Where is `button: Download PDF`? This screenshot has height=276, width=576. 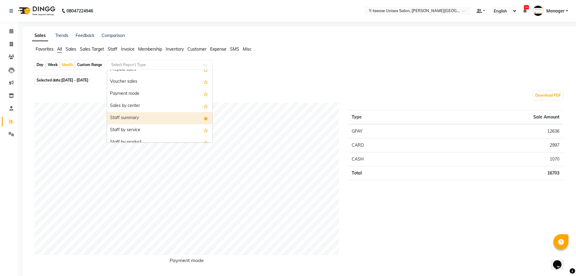
button: Download PDF is located at coordinates (548, 95).